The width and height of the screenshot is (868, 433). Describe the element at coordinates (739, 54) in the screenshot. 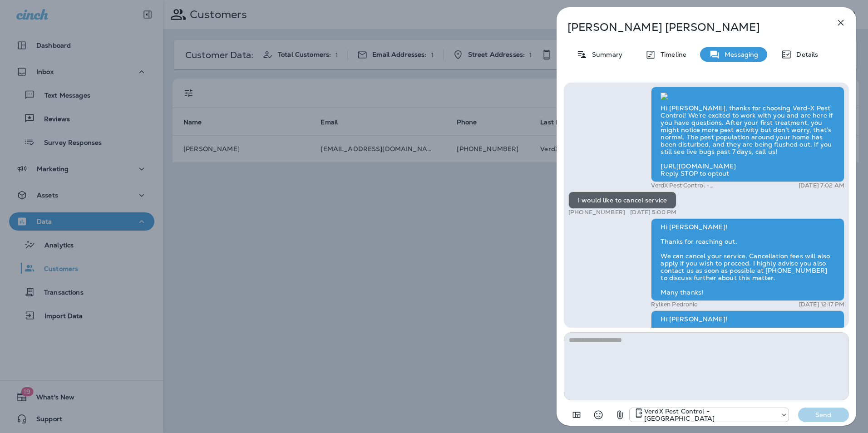

I see `p: Messaging` at that location.